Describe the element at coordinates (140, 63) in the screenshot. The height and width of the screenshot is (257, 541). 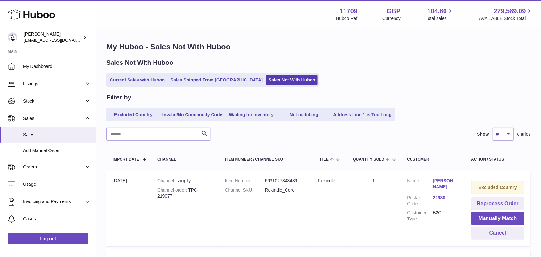
I see `h2: Sales Not With Huboo` at that location.